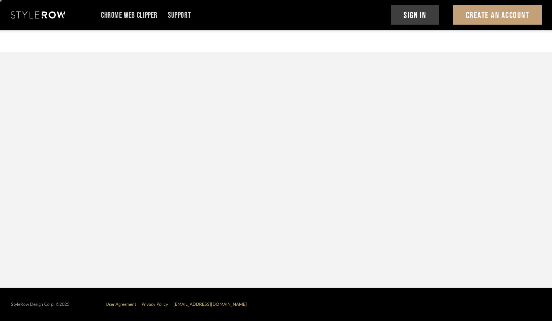  I want to click on a: User Agreement, so click(121, 304).